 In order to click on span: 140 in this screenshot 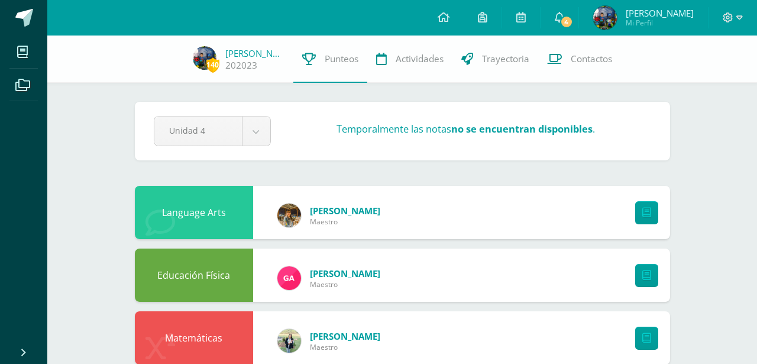, I will do `click(213, 64)`.